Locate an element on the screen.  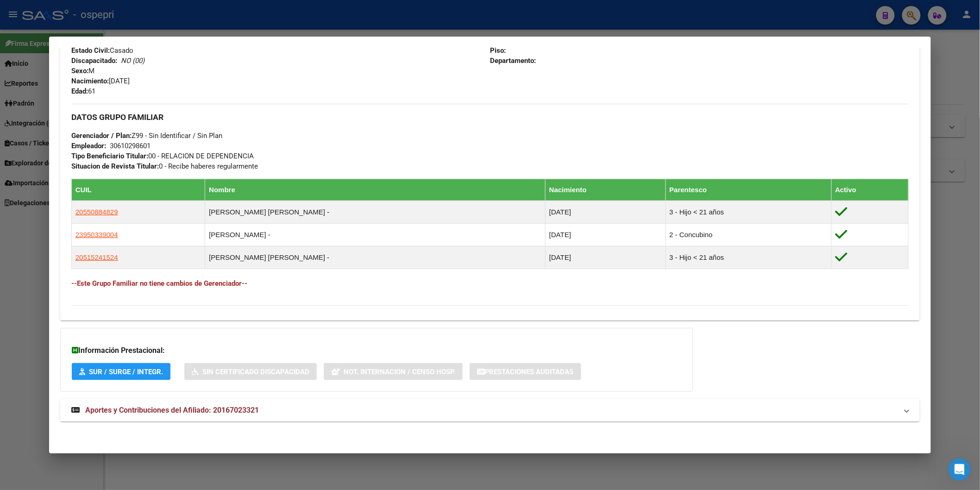
td: 2 - Concubino is located at coordinates (748, 234).